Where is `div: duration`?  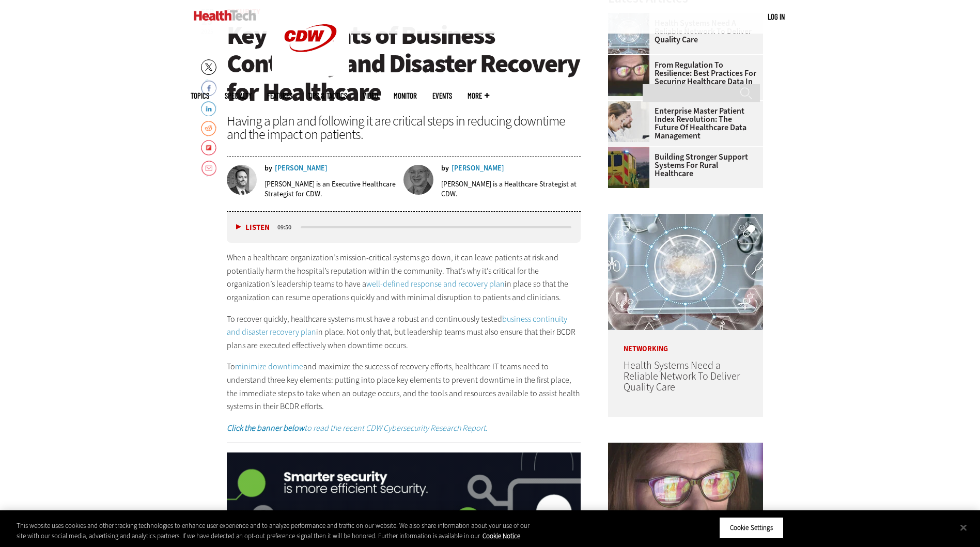 div: duration is located at coordinates (287, 227).